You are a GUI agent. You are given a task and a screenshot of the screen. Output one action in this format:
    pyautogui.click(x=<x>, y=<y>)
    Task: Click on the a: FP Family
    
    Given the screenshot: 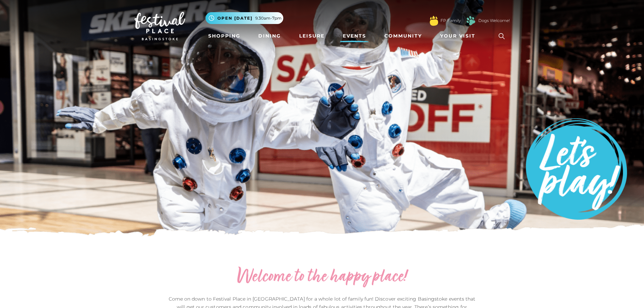 What is the action you would take?
    pyautogui.click(x=451, y=21)
    